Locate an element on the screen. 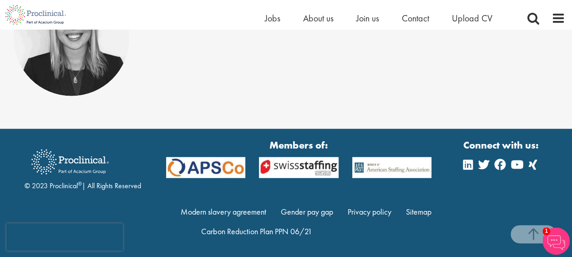 The width and height of the screenshot is (572, 257). span: Contact is located at coordinates (415, 18).